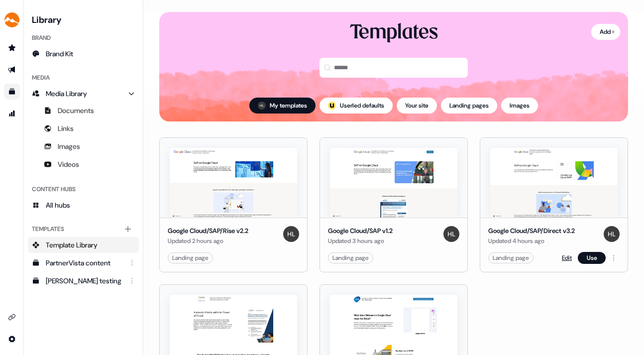 The width and height of the screenshot is (644, 355). What do you see at coordinates (66, 128) in the screenshot?
I see `span: Links` at bounding box center [66, 128].